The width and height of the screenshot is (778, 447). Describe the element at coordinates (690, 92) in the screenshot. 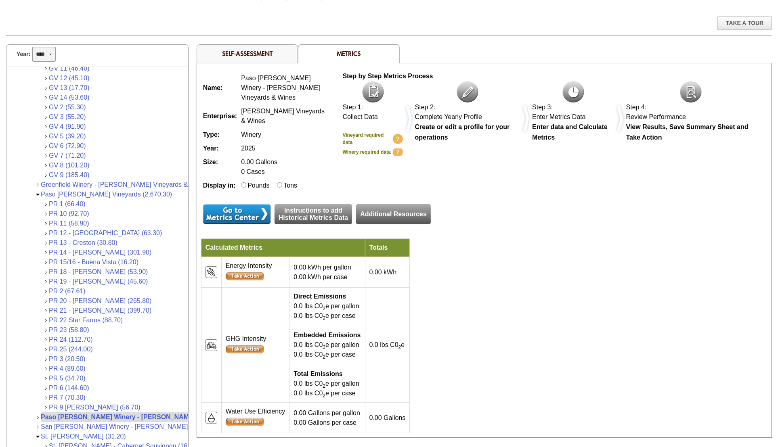

I see `img: icon-review.png` at that location.